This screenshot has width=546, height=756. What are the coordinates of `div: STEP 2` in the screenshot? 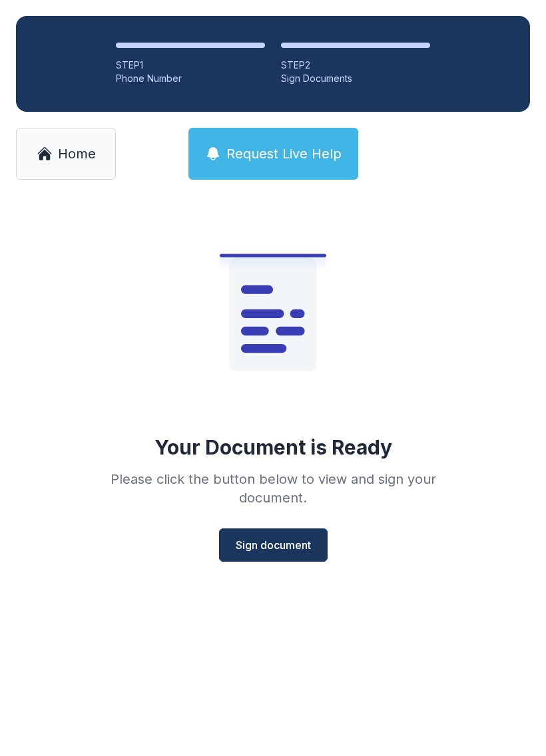 It's located at (356, 65).